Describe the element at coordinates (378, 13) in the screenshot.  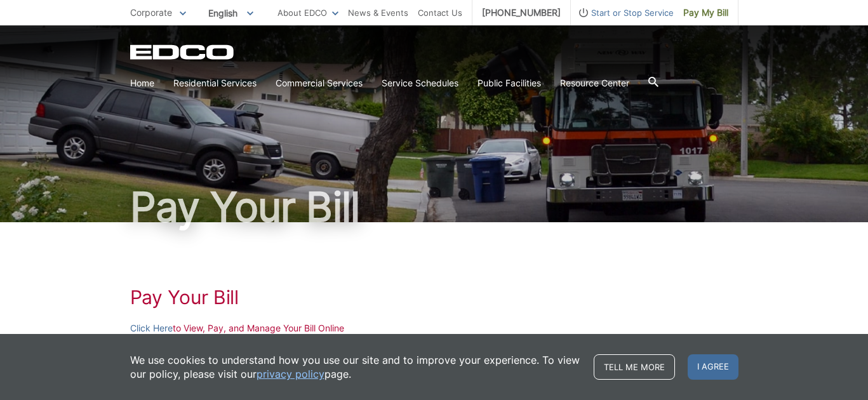
I see `a: News & Events` at that location.